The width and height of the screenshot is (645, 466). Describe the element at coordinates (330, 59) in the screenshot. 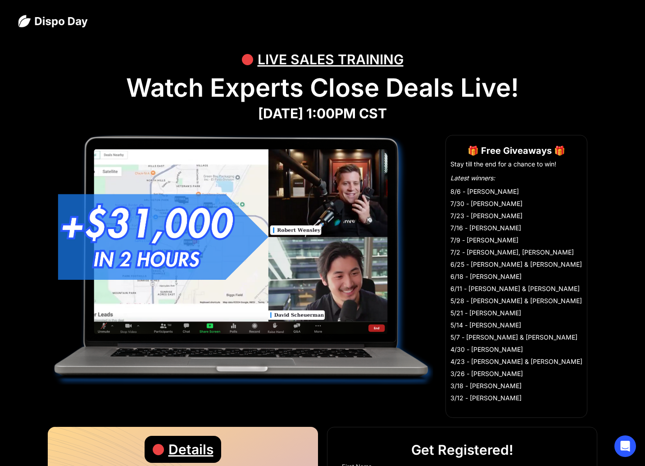

I see `div: LIVE SALES TRAINING` at that location.